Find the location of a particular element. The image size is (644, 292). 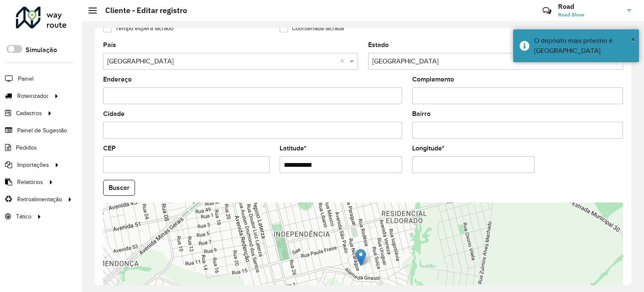

span: Clear all is located at coordinates (344, 61).